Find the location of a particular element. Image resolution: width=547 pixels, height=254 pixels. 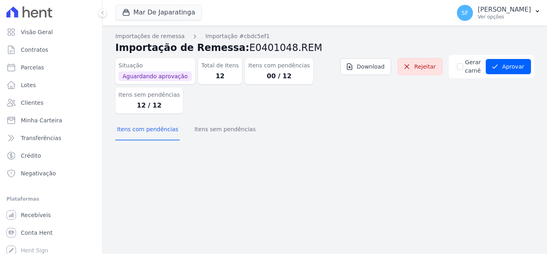

a: Clientes is located at coordinates (51, 103).